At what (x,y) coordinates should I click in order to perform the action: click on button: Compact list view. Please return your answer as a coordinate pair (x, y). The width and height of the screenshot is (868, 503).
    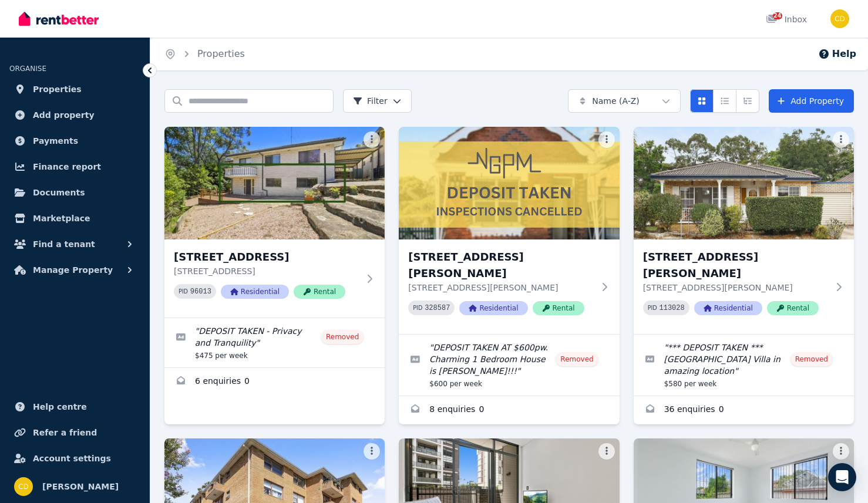
    Looking at the image, I should click on (725, 101).